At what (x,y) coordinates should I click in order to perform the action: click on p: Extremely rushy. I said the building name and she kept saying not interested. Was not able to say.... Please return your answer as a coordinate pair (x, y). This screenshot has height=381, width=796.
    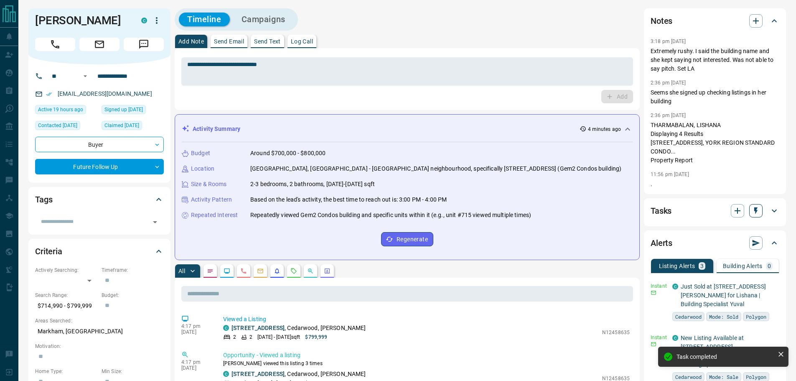
    Looking at the image, I should click on (715, 60).